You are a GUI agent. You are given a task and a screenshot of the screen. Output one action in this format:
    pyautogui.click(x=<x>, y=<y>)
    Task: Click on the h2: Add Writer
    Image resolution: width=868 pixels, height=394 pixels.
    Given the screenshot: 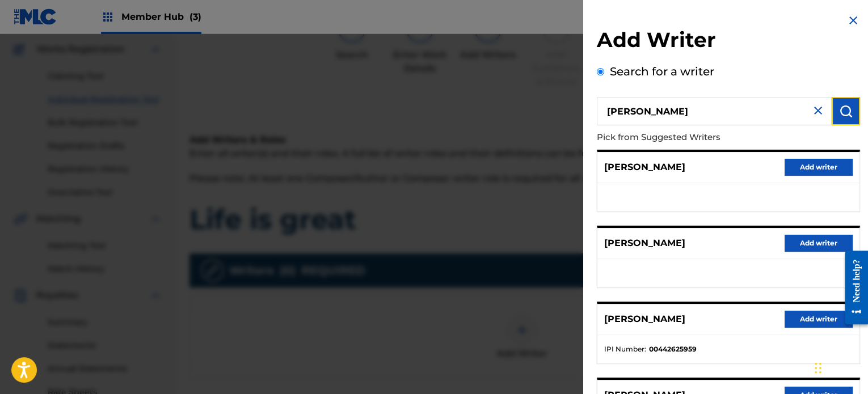 What is the action you would take?
    pyautogui.click(x=728, y=41)
    